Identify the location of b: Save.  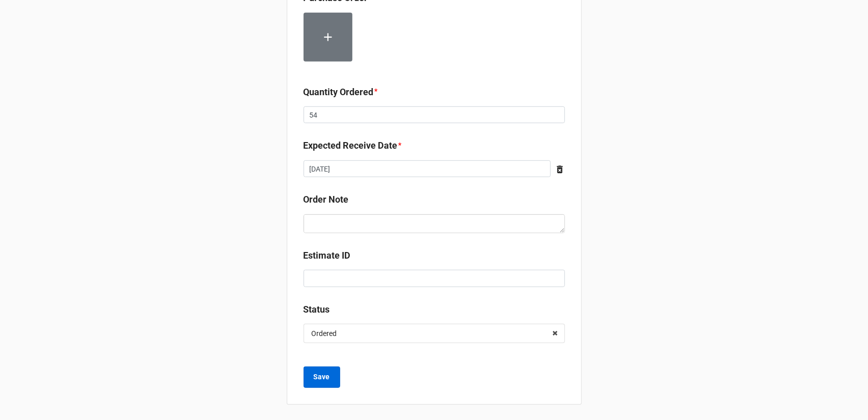
(322, 377).